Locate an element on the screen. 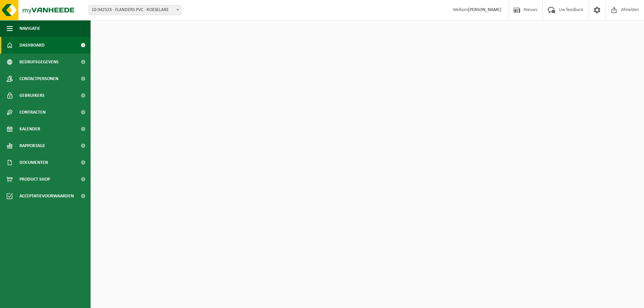  span: Kalender is located at coordinates (30, 129).